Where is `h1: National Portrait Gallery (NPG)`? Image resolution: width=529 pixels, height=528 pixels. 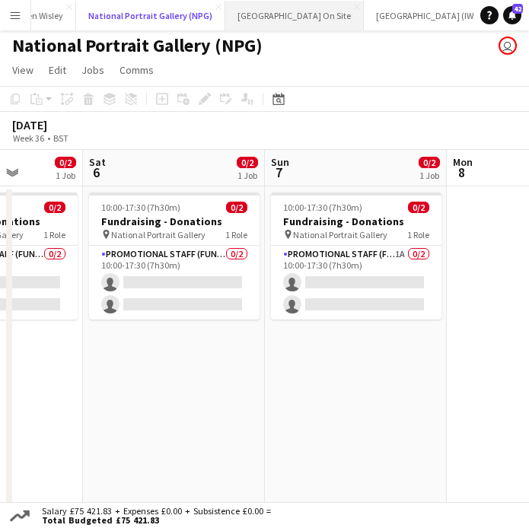
h1: National Portrait Gallery (NPG) is located at coordinates (137, 46).